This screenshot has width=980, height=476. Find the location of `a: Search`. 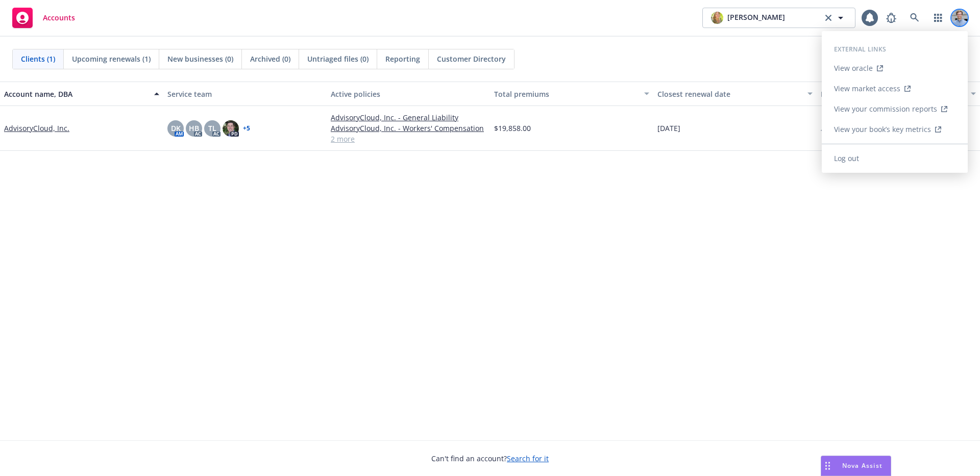

a: Search is located at coordinates (914, 18).